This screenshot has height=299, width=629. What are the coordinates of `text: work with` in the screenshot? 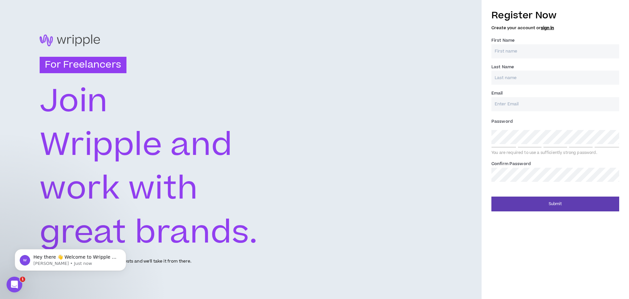 It's located at (119, 188).